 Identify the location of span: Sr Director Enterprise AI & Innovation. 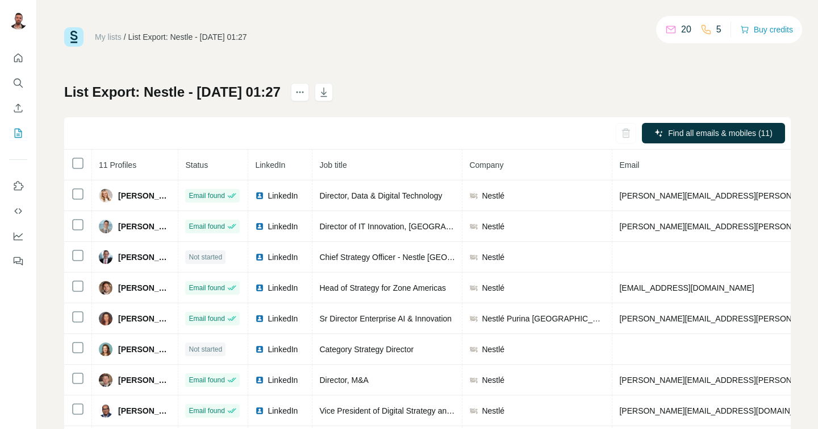
(385, 318).